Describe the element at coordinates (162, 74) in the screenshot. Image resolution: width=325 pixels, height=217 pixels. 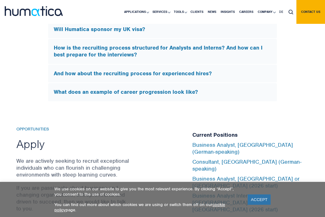
I see `h5: And how about the recruiting process for experienced hires?` at that location.